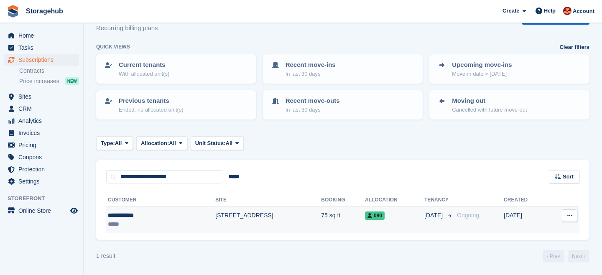  What do you see at coordinates (155, 143) in the screenshot?
I see `span: Allocation:` at bounding box center [155, 143].